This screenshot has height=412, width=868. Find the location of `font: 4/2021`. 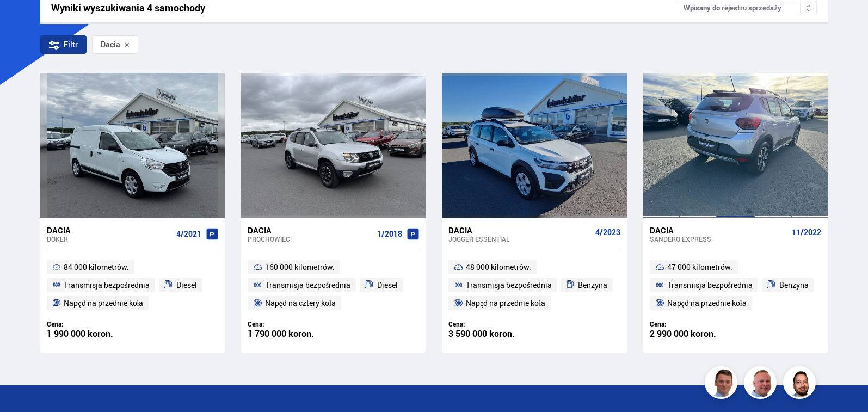

font: 4/2021 is located at coordinates (189, 233).